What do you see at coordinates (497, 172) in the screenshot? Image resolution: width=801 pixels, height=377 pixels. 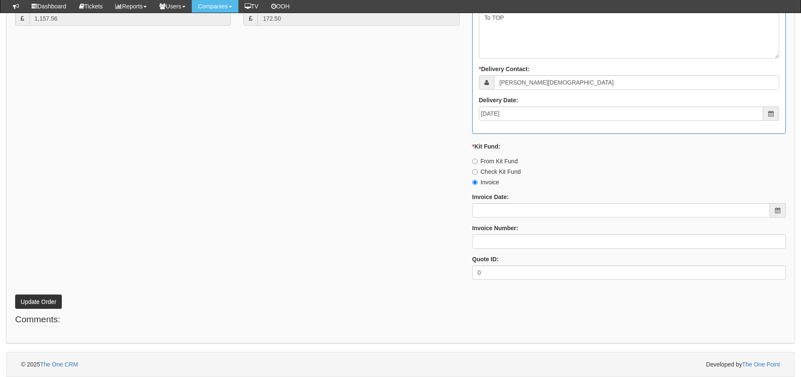 I see `label: Check Kit Fund` at bounding box center [497, 172].